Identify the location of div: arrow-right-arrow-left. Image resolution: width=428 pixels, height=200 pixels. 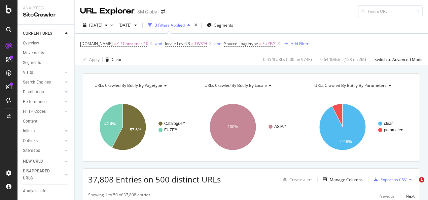
(163, 12).